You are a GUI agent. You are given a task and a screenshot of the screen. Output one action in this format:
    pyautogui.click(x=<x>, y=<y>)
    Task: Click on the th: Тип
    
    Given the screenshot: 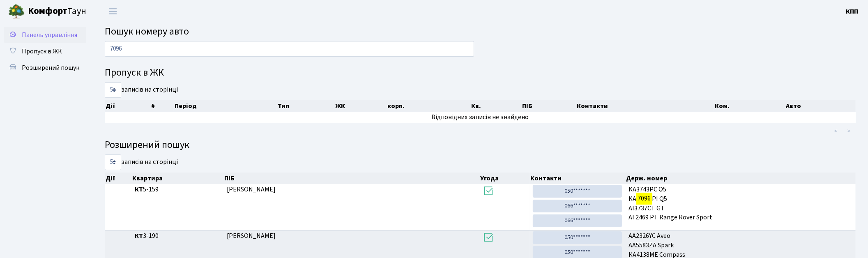 What is the action you would take?
    pyautogui.click(x=305, y=106)
    